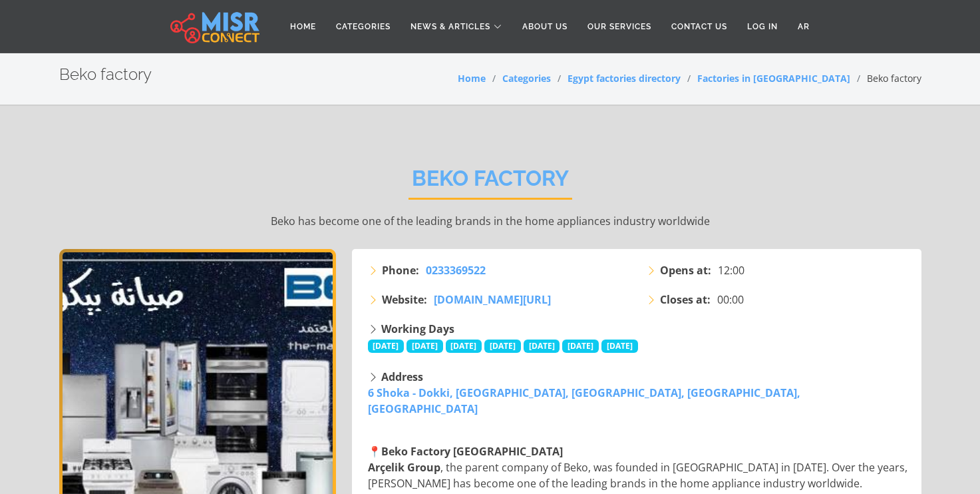  What do you see at coordinates (624, 78) in the screenshot?
I see `a: Egypt factories directory` at bounding box center [624, 78].